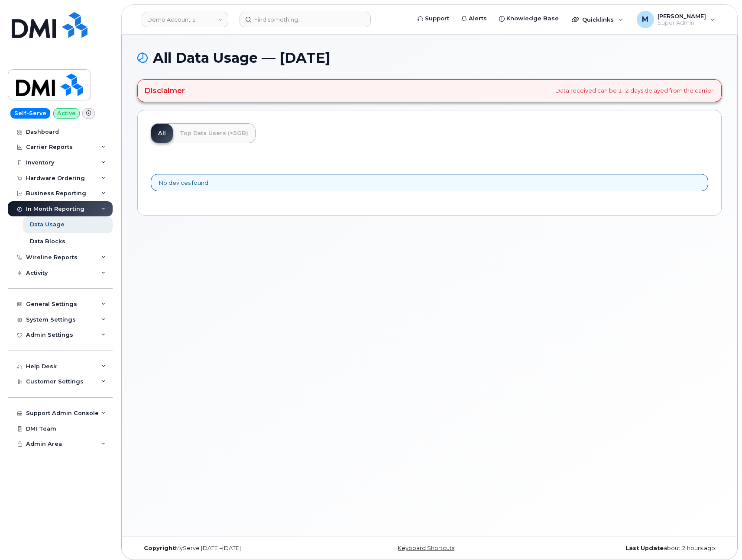 The width and height of the screenshot is (742, 560). Describe the element at coordinates (429, 183) in the screenshot. I see `div: No devices found` at that location.